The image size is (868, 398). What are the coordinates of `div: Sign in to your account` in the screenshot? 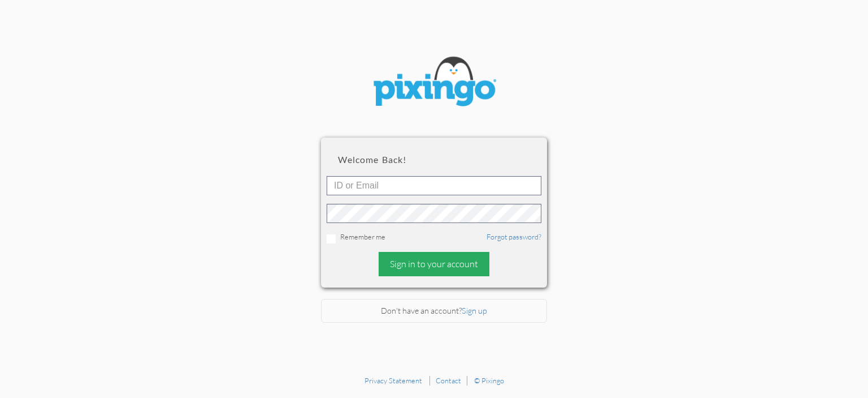 It's located at (434, 264).